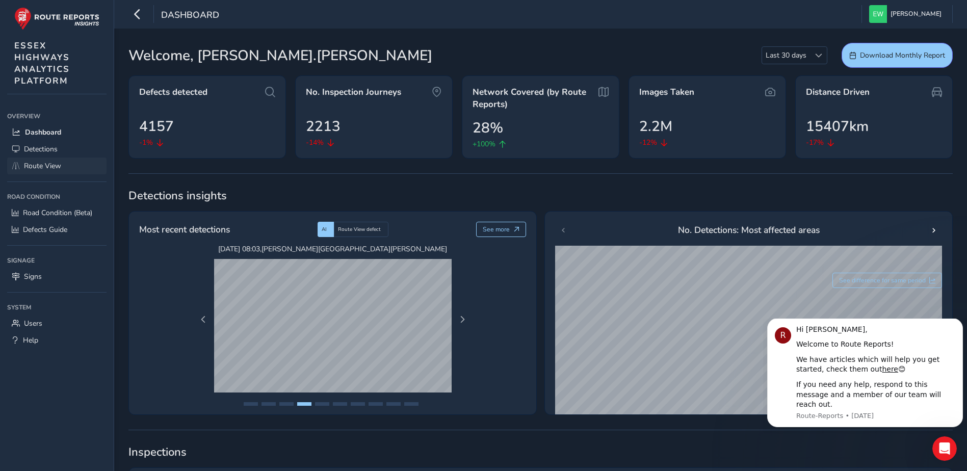 Image resolution: width=967 pixels, height=471 pixels. I want to click on span: 2213, so click(323, 126).